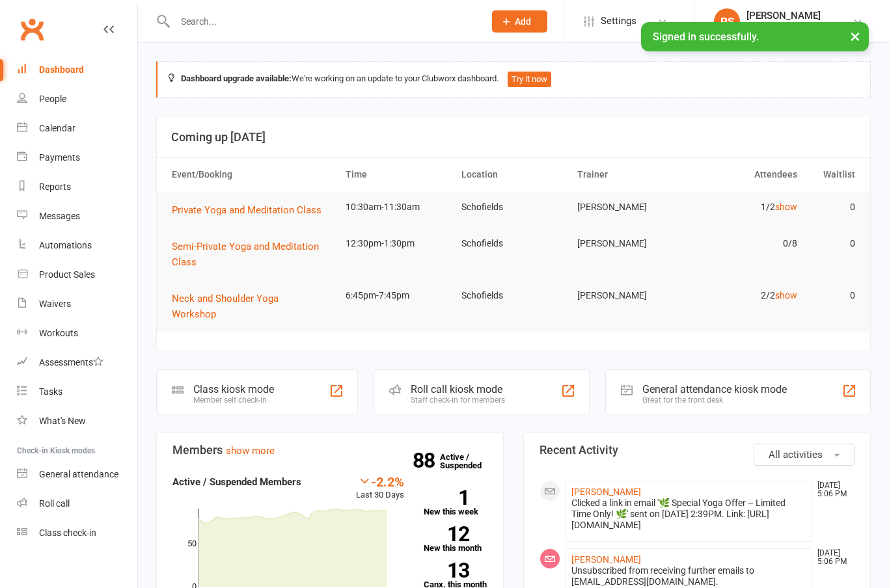 The image size is (889, 588). Describe the element at coordinates (68, 533) in the screenshot. I see `div: Class check-in` at that location.